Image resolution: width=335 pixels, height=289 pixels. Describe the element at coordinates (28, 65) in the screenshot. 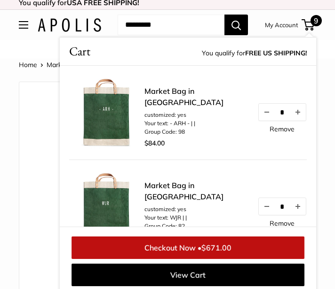

I see `a: Home` at that location.